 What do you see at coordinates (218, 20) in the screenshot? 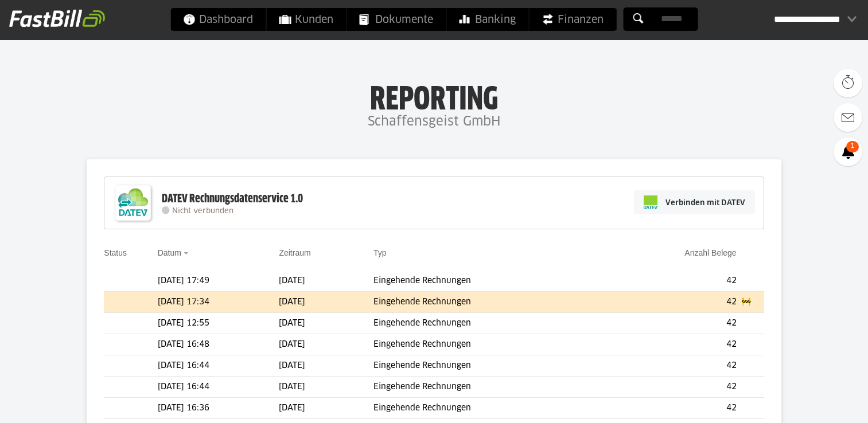
I see `span: Dashboard` at bounding box center [218, 20].